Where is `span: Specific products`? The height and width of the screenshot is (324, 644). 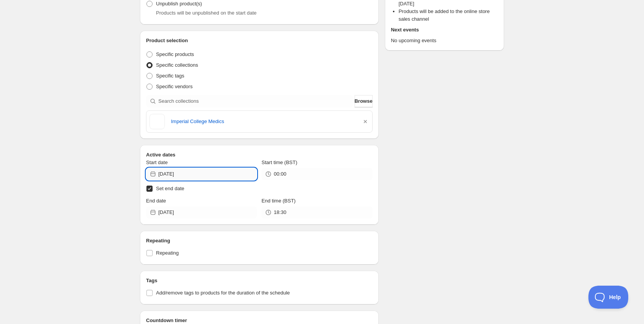
span: Specific products is located at coordinates (175, 54).